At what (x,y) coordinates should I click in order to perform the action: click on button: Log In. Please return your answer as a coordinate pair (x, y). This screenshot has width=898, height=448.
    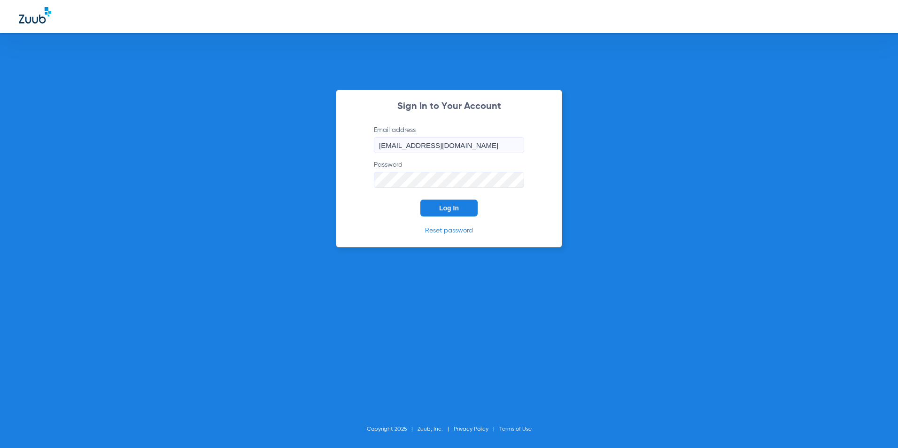
    Looking at the image, I should click on (449, 208).